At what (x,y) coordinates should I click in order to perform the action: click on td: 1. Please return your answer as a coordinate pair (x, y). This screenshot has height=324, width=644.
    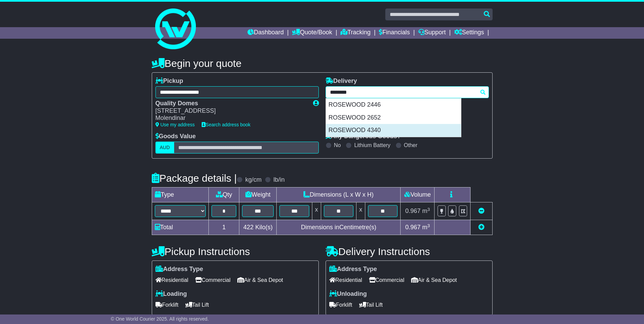
    Looking at the image, I should click on (224, 228).